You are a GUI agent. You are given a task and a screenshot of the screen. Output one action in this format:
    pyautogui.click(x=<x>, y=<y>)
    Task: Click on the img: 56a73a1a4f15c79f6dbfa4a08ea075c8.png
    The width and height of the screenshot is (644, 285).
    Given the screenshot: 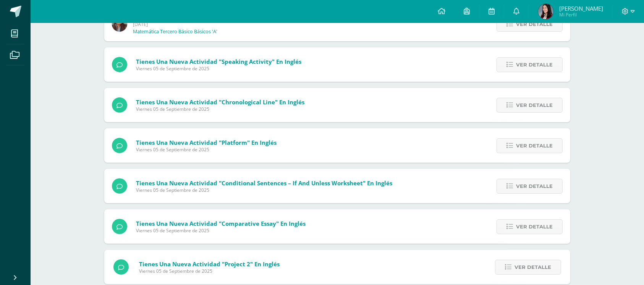 What is the action you would take?
    pyautogui.click(x=119, y=24)
    